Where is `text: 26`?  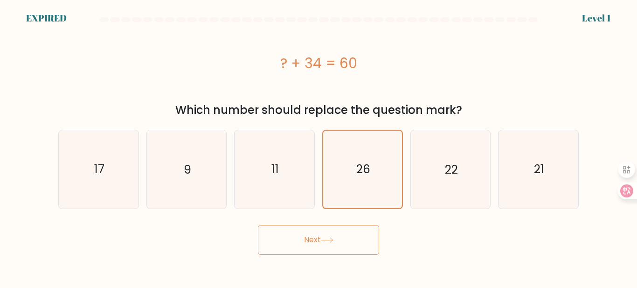
text: 26 is located at coordinates (363, 169).